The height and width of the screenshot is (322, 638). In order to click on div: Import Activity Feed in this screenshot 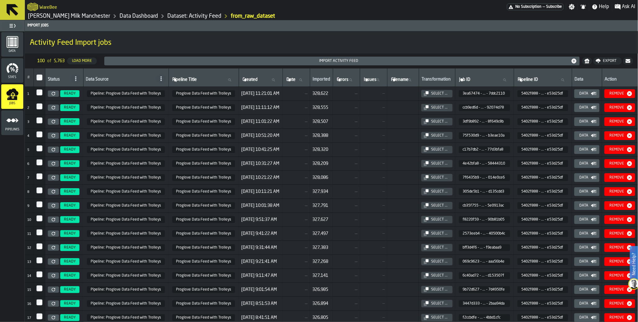, I will do `click(339, 61)`.